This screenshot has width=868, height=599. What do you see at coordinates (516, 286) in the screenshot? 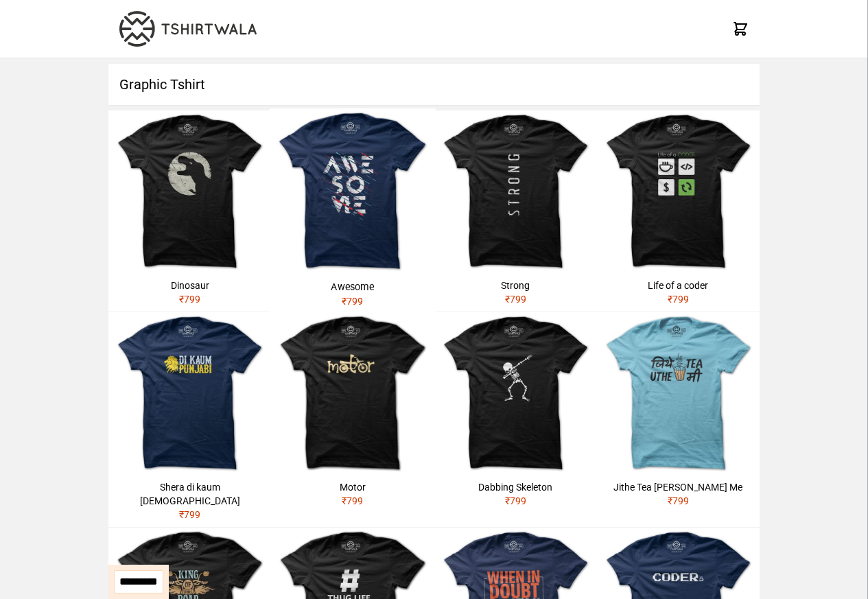
I see `div: Strong` at bounding box center [516, 286].